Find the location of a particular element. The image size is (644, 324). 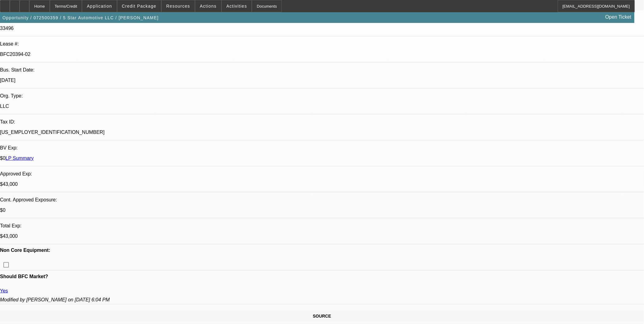

span: Actions is located at coordinates (208, 6).